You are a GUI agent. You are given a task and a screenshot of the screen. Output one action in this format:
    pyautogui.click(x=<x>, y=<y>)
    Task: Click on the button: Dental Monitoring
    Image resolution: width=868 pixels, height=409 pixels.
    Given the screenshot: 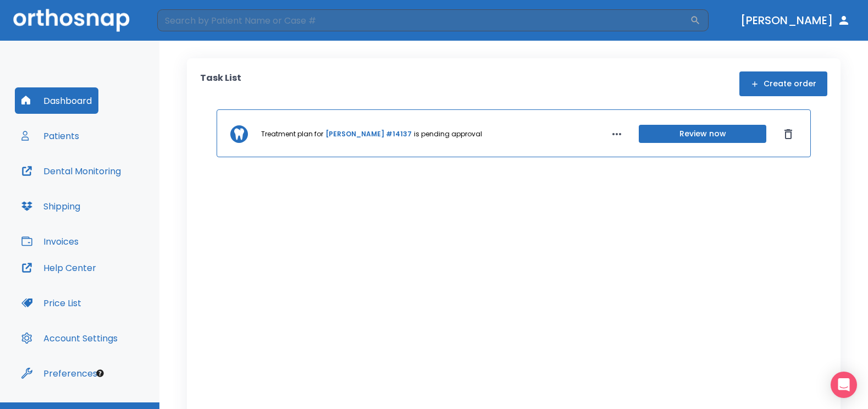 What is the action you would take?
    pyautogui.click(x=71, y=171)
    